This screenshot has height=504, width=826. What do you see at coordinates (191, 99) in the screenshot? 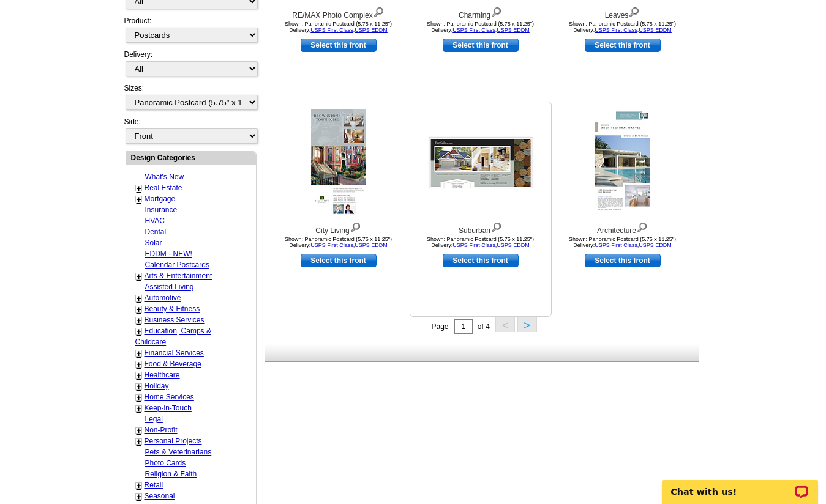
I see `div: Sizes:` at bounding box center [191, 99].